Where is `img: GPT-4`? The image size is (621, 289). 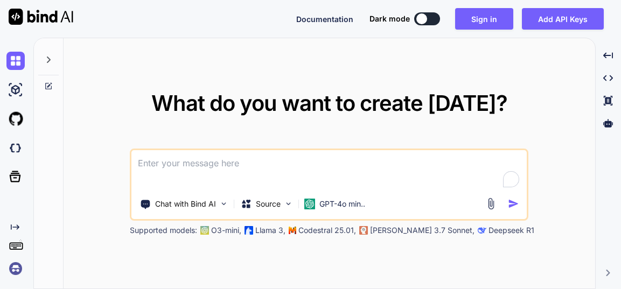
img: GPT-4 is located at coordinates (205, 230).